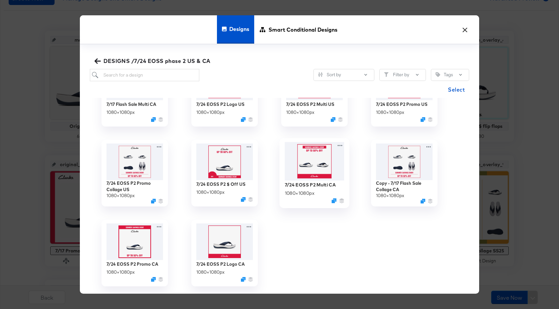  Describe the element at coordinates (225, 82) in the screenshot. I see `img: GGQz-1Ty_aNjzLRwaMHXtA.jpg` at that location.